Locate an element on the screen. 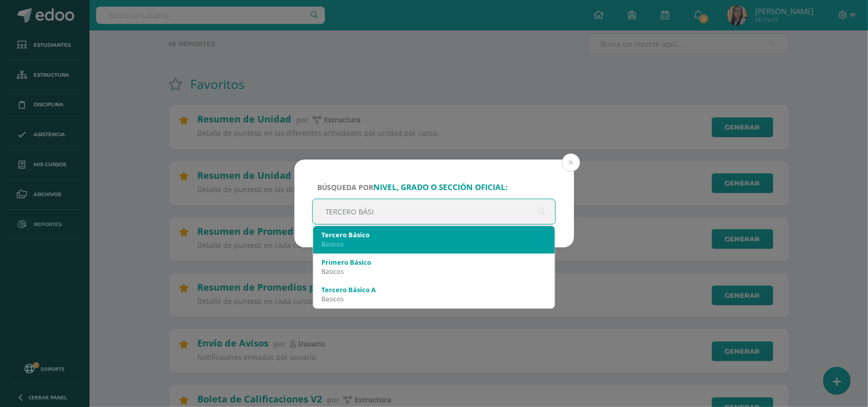 Image resolution: width=868 pixels, height=407 pixels. div: Tercero Básico is located at coordinates (434, 235).